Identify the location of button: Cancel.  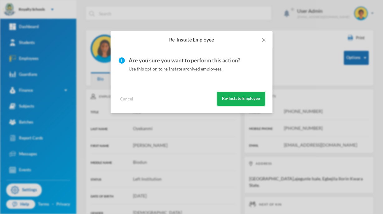
(127, 98).